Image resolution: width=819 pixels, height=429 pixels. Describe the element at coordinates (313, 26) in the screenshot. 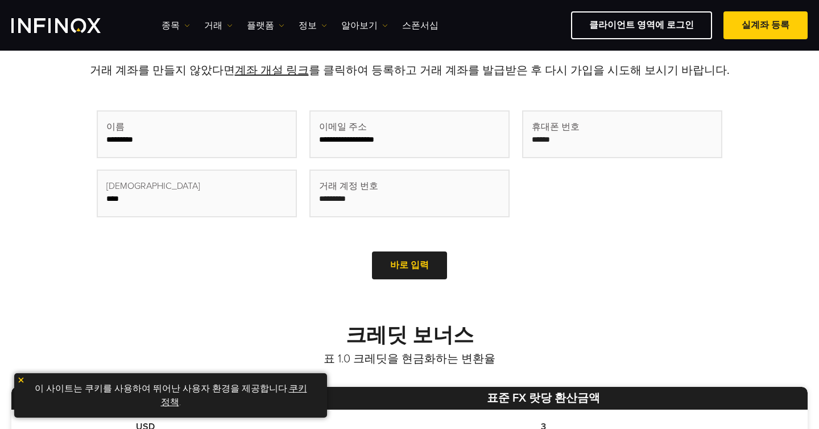

I see `a: 정보` at that location.